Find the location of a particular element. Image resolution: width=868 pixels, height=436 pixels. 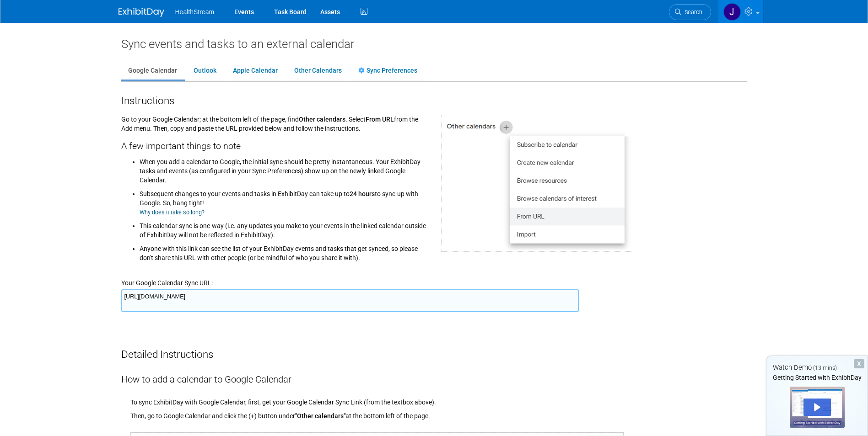

a: Sync Preferences is located at coordinates (387, 71).